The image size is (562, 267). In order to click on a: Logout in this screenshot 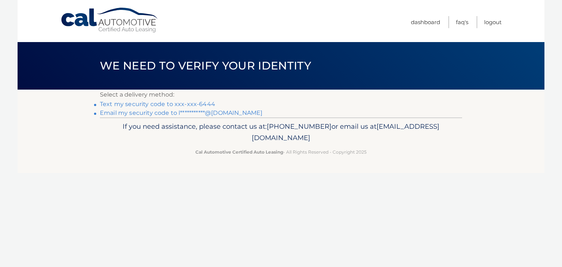, I will do `click(493, 22)`.